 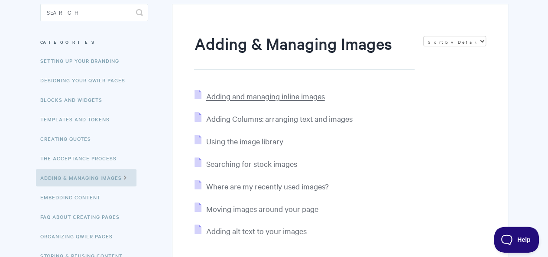 What do you see at coordinates (94, 13) in the screenshot?
I see `input: Search` at bounding box center [94, 13].